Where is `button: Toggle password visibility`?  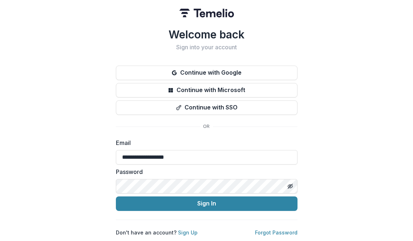
button: Toggle password visibility is located at coordinates (290, 187).